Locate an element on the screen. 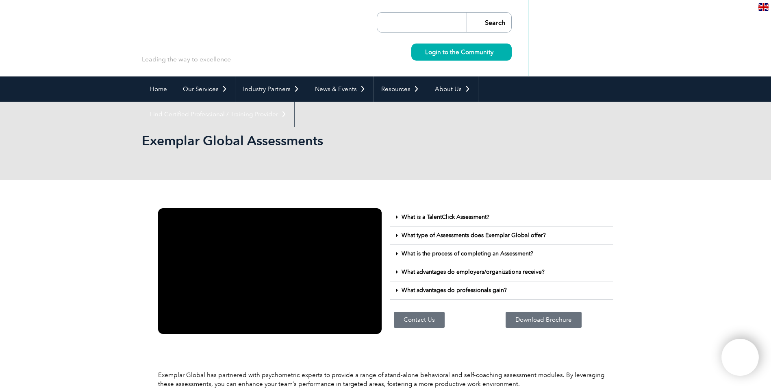 The height and width of the screenshot is (388, 771). a: What advantages do professionals gain? is located at coordinates (454, 290).